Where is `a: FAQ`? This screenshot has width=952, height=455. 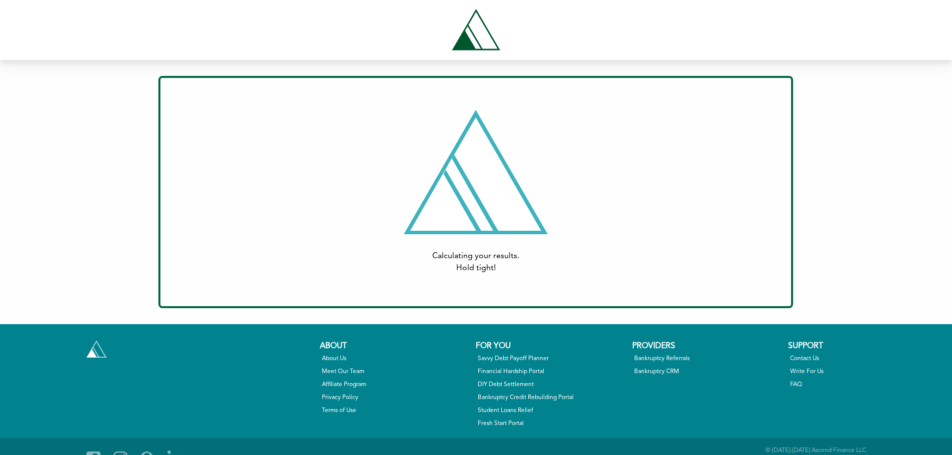
a: FAQ is located at coordinates (863, 385).